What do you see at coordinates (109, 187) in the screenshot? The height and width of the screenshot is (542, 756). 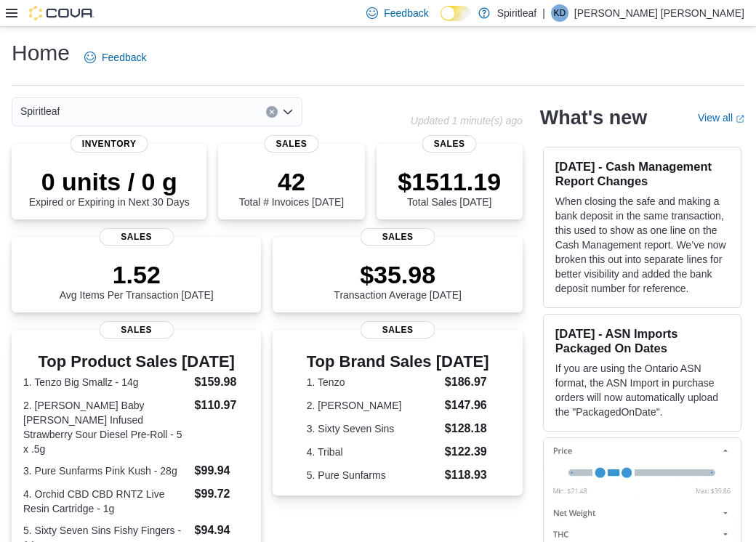 I see `div: Expired or Expiring in Next 30 Days` at bounding box center [109, 187].